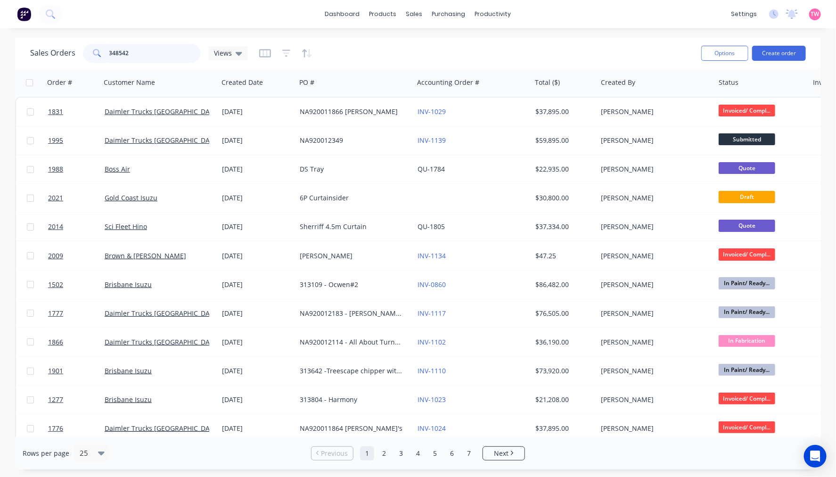  What do you see at coordinates (563, 371) in the screenshot?
I see `div: $73,920.00` at bounding box center [563, 371].